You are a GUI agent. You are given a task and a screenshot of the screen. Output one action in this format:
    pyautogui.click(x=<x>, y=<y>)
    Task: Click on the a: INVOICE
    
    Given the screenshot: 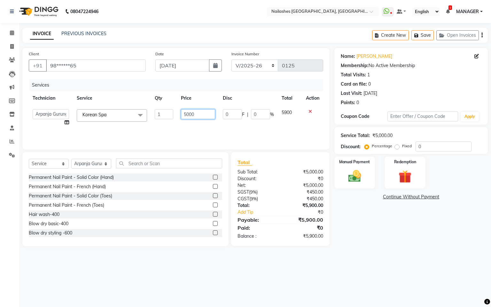 What is the action you would take?
    pyautogui.click(x=42, y=34)
    